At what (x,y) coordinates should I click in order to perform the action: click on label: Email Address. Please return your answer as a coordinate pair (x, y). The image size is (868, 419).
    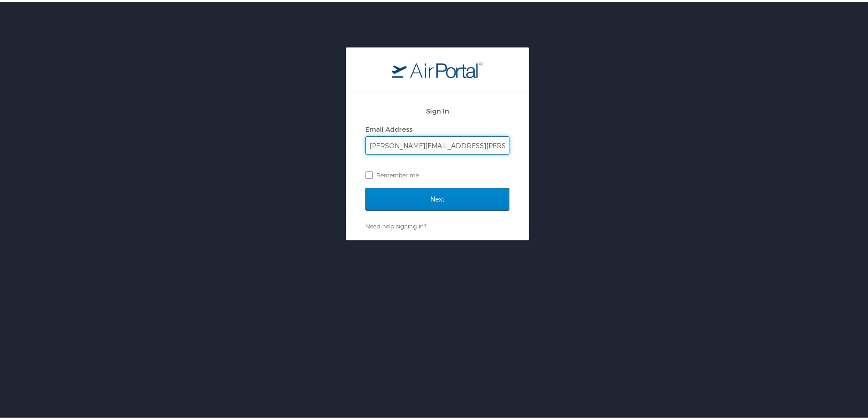
    Looking at the image, I should click on (389, 127).